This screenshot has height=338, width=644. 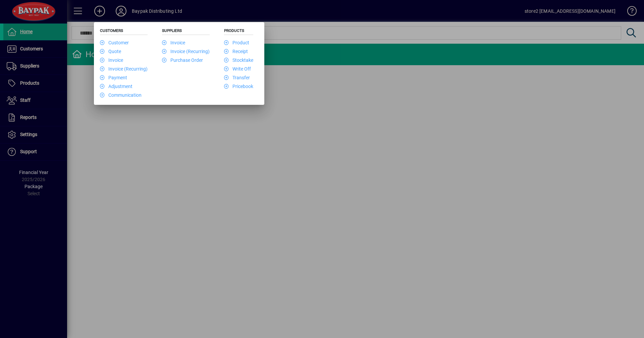 What do you see at coordinates (124, 32) in the screenshot?
I see `h5: Customers` at bounding box center [124, 32].